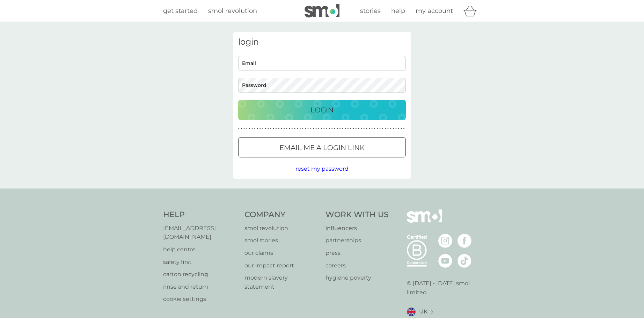  I want to click on p: help centre, so click(200, 249).